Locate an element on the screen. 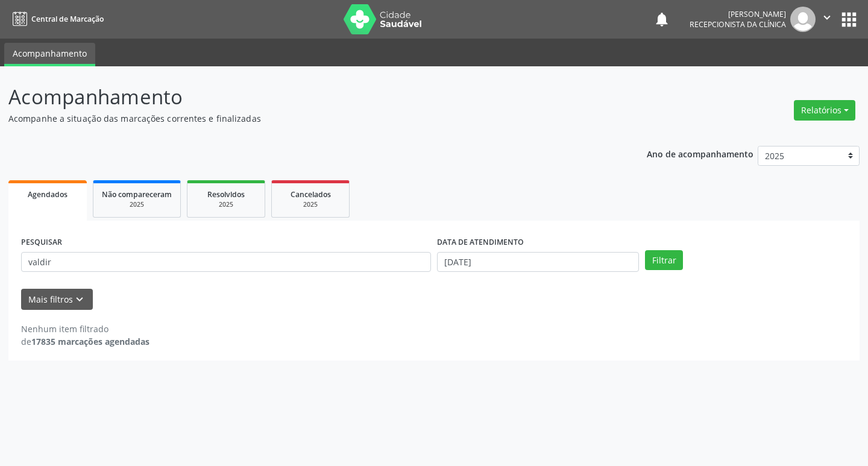  button: apps is located at coordinates (848, 20).